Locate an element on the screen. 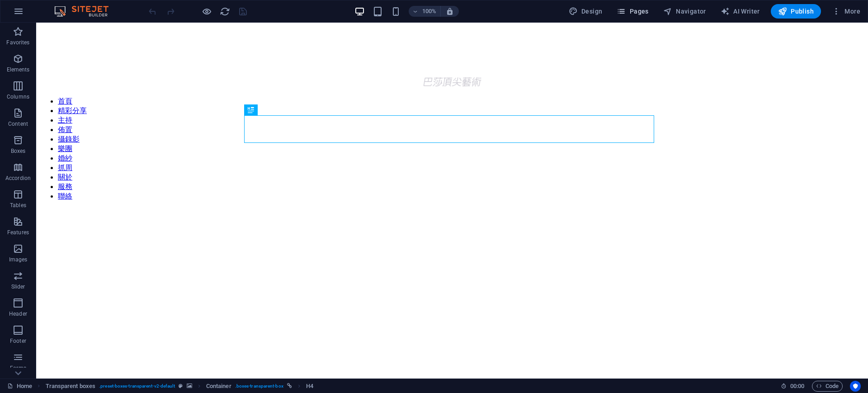 This screenshot has width=868, height=393. i: On resize automatically adjust zoom level to fit chosen device. is located at coordinates (450, 11).